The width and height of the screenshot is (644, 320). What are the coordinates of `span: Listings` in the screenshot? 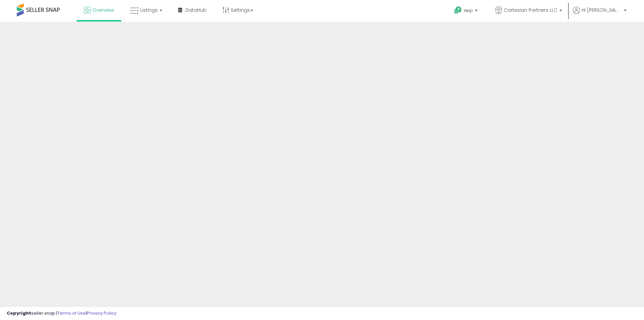 It's located at (149, 10).